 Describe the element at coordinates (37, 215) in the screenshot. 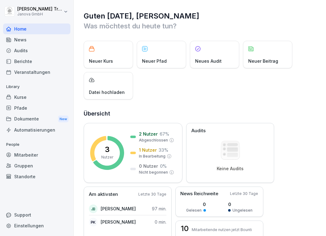

I see `div: Support` at that location.